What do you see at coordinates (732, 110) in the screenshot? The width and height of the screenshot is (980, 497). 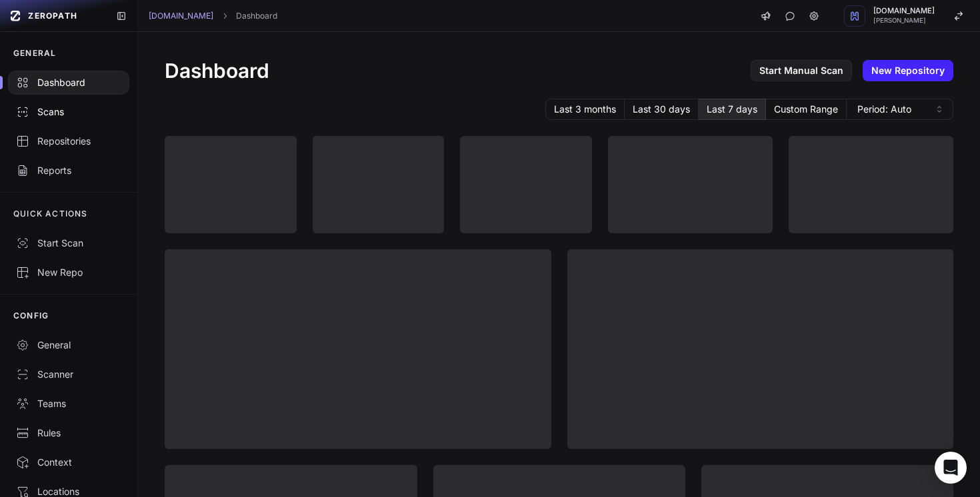 I see `button: Last 7 days` at bounding box center [732, 110].